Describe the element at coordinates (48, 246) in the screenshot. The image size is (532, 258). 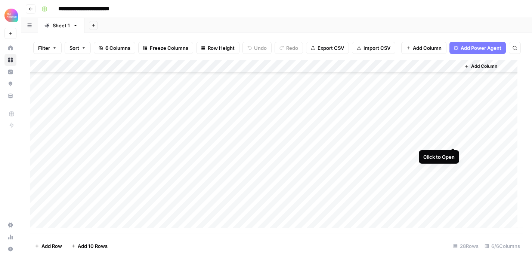
I see `button: Add Row` at that location.